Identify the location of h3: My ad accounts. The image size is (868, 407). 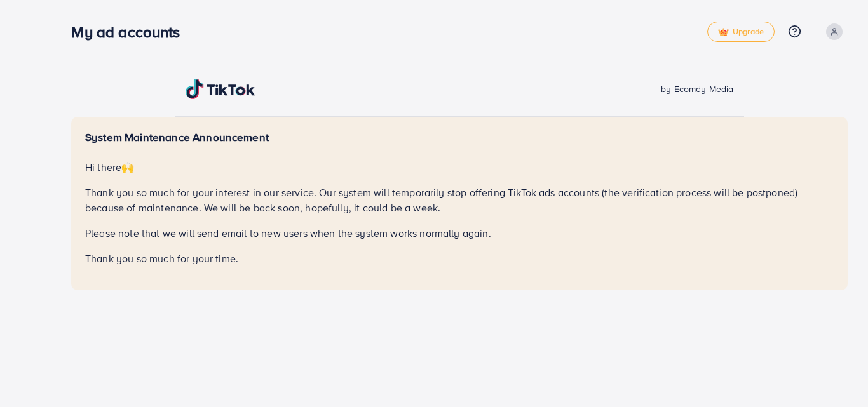
(131, 32).